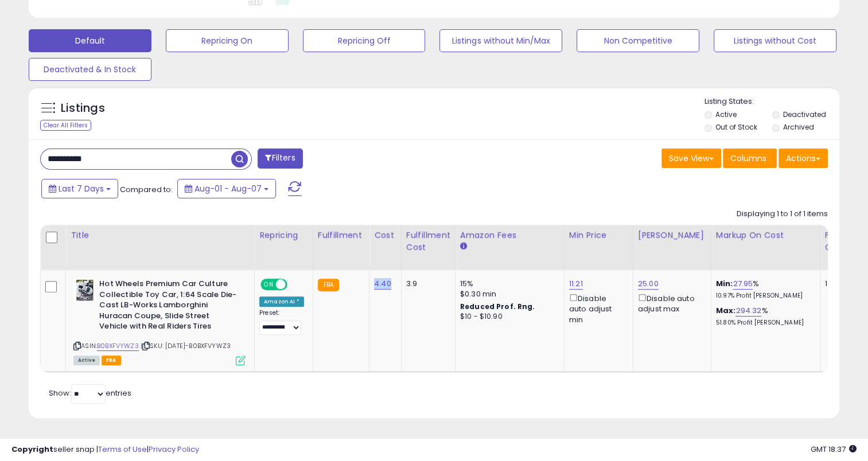 The image size is (868, 461). Describe the element at coordinates (736, 126) in the screenshot. I see `label: Out of Stock` at that location.